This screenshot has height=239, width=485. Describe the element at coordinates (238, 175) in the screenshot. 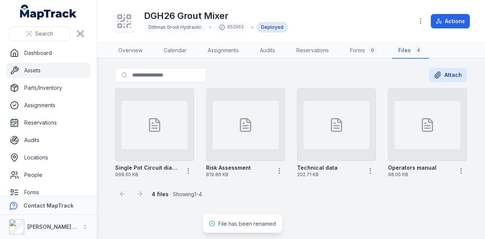

I see `span: 819.86 KB` at that location.